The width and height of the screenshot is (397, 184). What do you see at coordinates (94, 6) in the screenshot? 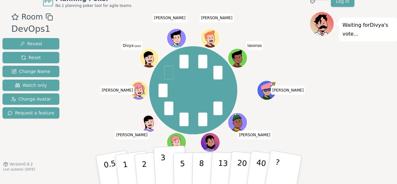
I see `span: No.1 planning poker tool for agile teams` at bounding box center [94, 6].